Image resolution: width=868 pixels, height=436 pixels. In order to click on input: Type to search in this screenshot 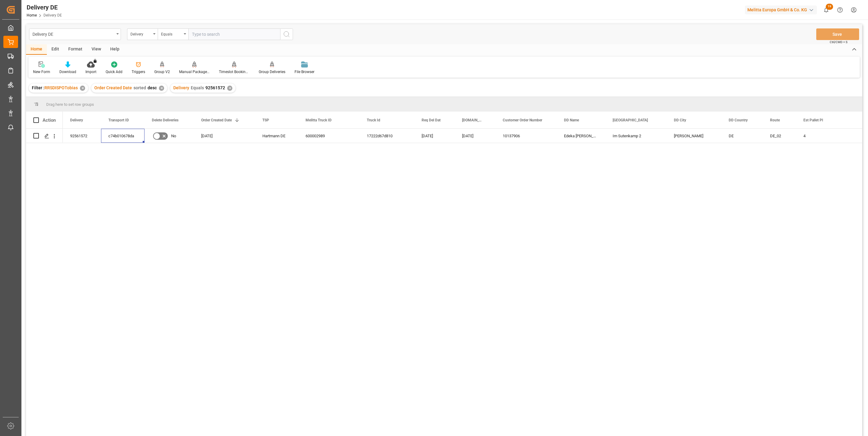, I will do `click(234, 34)`.